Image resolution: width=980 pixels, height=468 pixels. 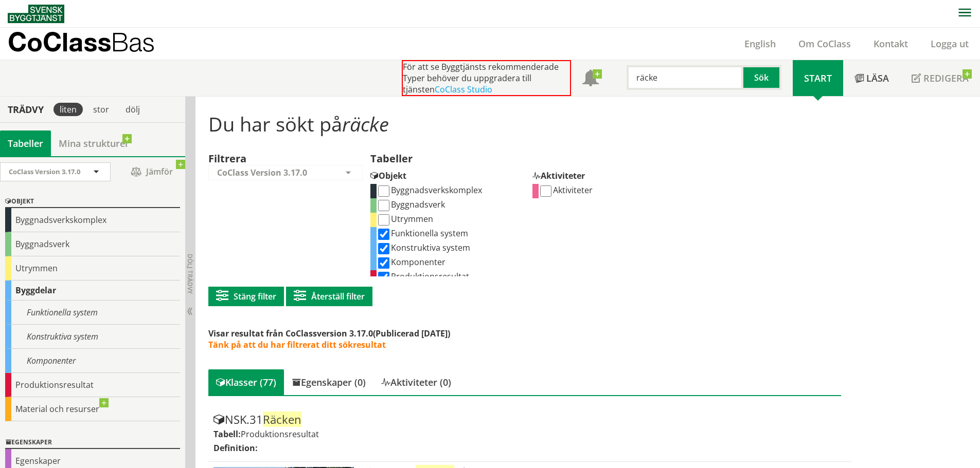 What do you see at coordinates (423, 276) in the screenshot?
I see `label: Produktionsresultat` at bounding box center [423, 276].